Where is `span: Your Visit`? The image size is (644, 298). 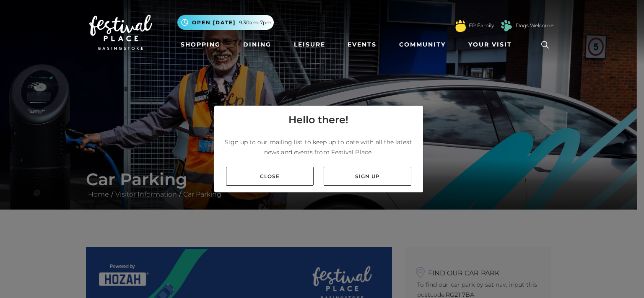
span: Your Visit is located at coordinates (490, 45).